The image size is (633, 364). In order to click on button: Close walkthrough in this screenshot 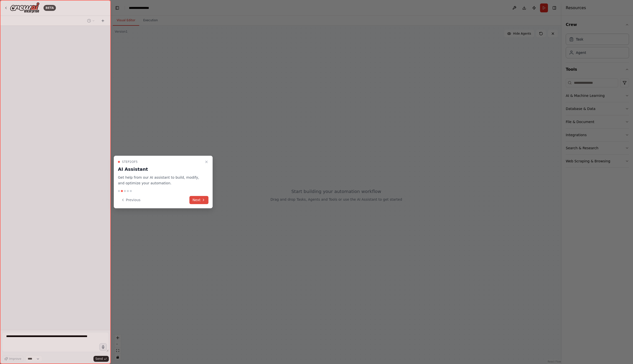, I will do `click(207, 162)`.